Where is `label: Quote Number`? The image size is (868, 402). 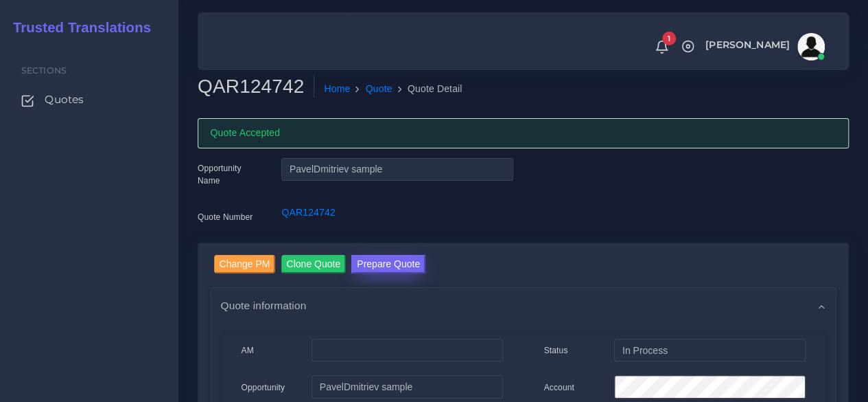 label: Quote Number is located at coordinates (225, 217).